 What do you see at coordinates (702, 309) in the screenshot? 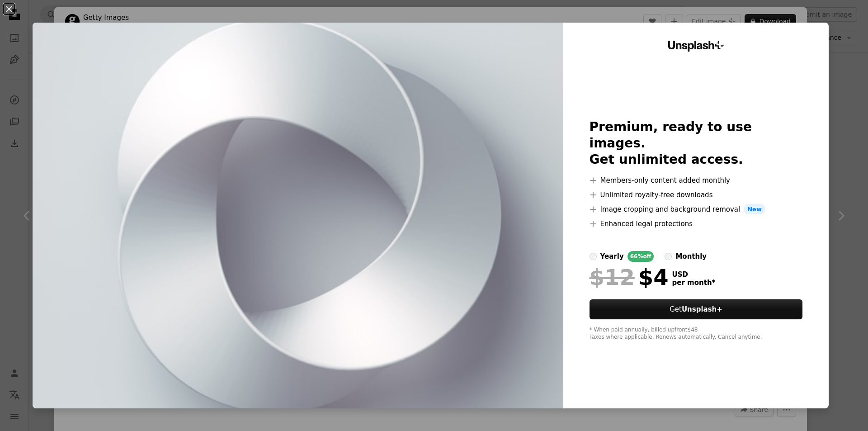
I see `strong: Unsplash+` at bounding box center [702, 309].